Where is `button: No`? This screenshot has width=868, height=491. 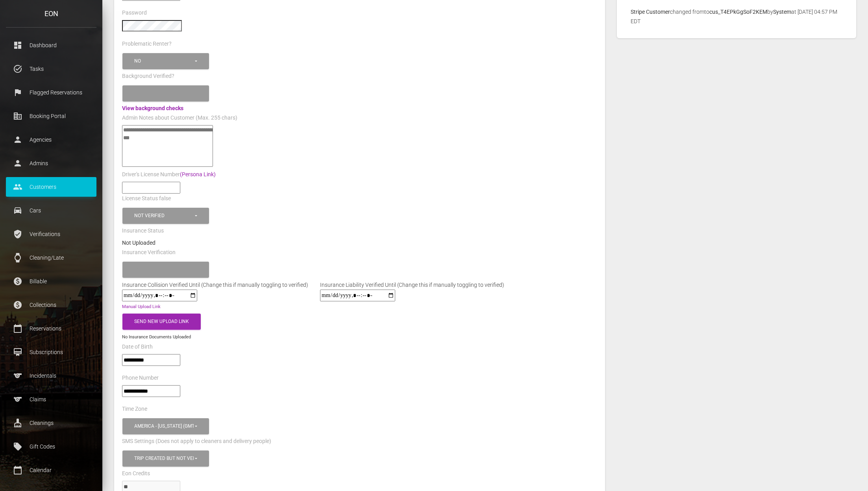
button: No is located at coordinates (166, 61).